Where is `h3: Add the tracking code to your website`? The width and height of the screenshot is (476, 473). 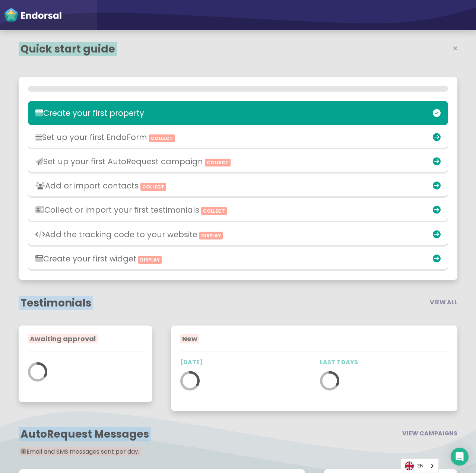
h3: Add the tracking code to your website is located at coordinates (169, 234).